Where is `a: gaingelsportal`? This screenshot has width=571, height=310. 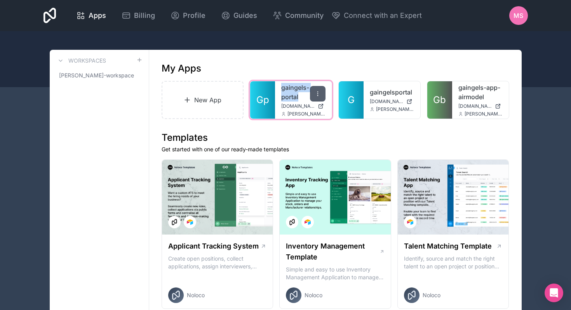 a: gaingelsportal is located at coordinates (392, 92).